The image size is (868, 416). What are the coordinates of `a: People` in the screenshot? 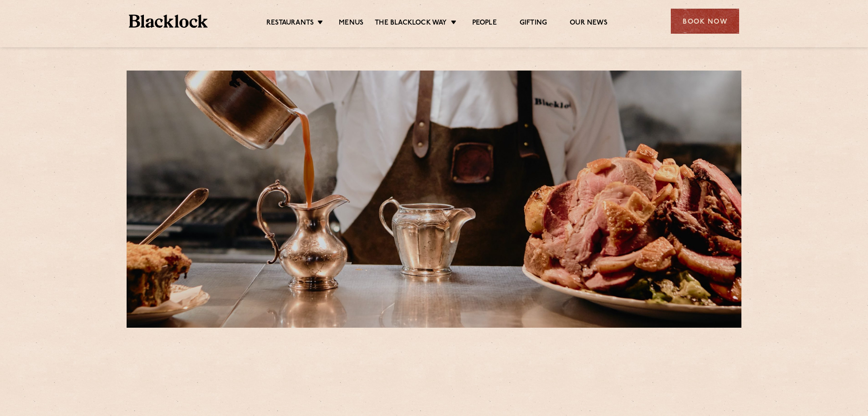 It's located at (485, 24).